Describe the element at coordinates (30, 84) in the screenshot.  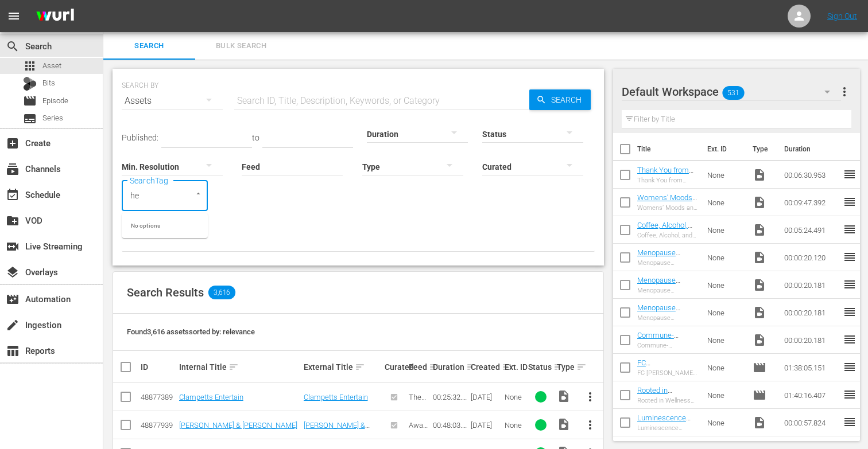
I see `div: Bits` at that location.